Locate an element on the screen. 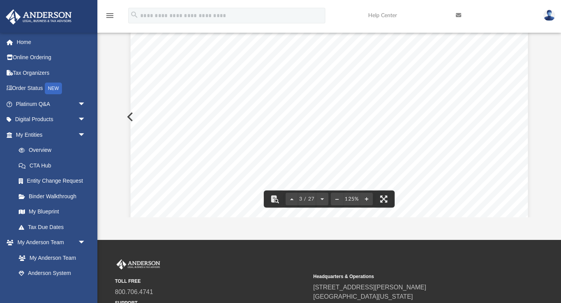 This screenshot has width=561, height=303. div: Document Viewer is located at coordinates (329, 117).